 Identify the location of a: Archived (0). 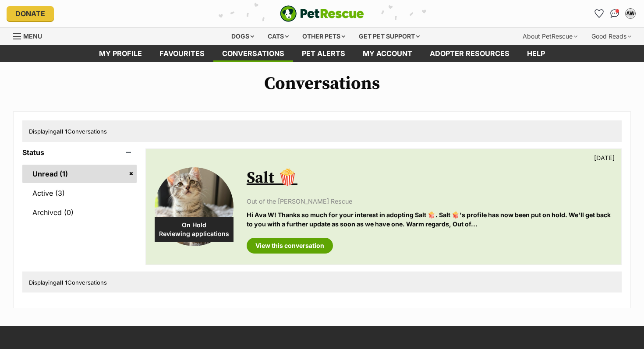
(80, 212).